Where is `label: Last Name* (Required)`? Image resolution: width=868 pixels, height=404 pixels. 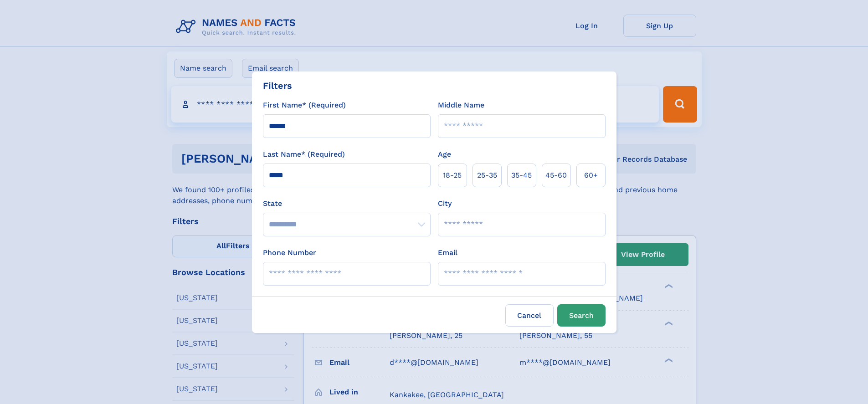 label: Last Name* (Required) is located at coordinates (304, 154).